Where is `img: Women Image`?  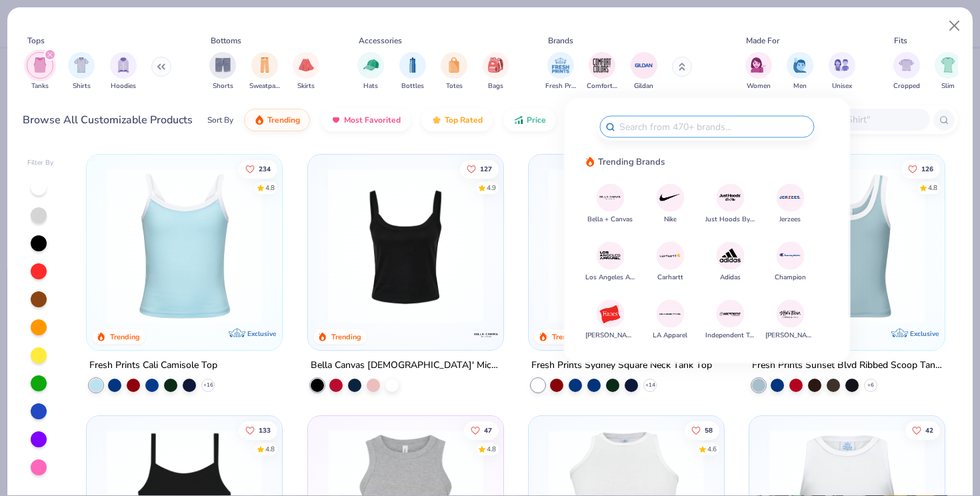 img: Women Image is located at coordinates (759, 65).